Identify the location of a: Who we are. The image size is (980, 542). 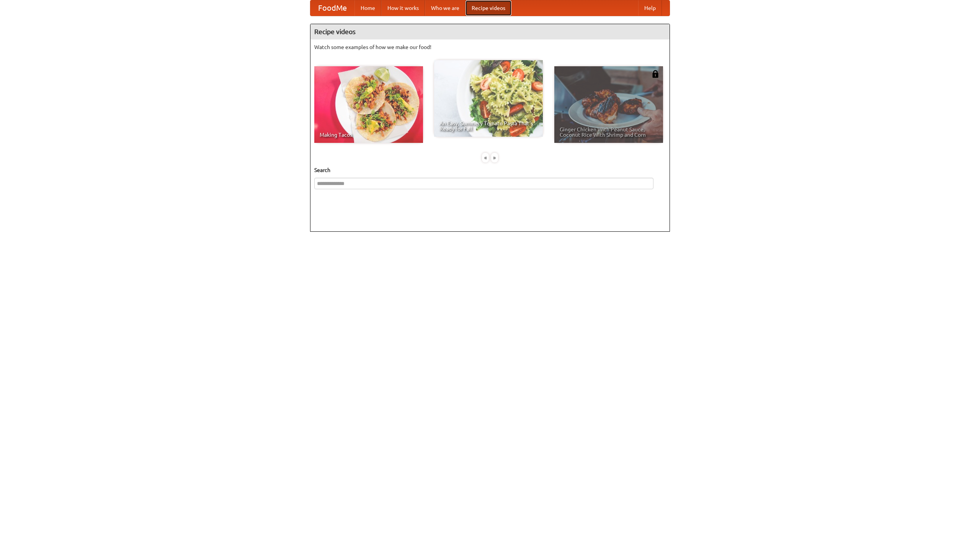
(445, 8).